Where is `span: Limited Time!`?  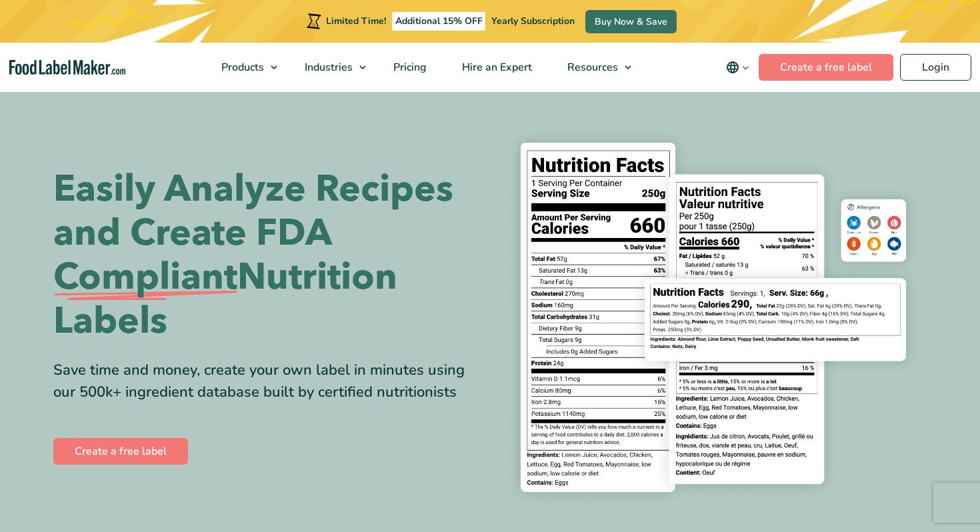
span: Limited Time! is located at coordinates (356, 21).